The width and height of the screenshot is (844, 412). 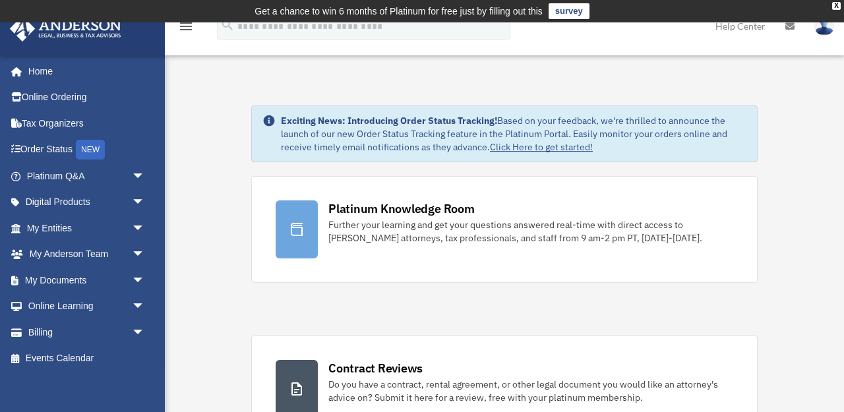 I want to click on a: Order StatusNEW, so click(x=87, y=150).